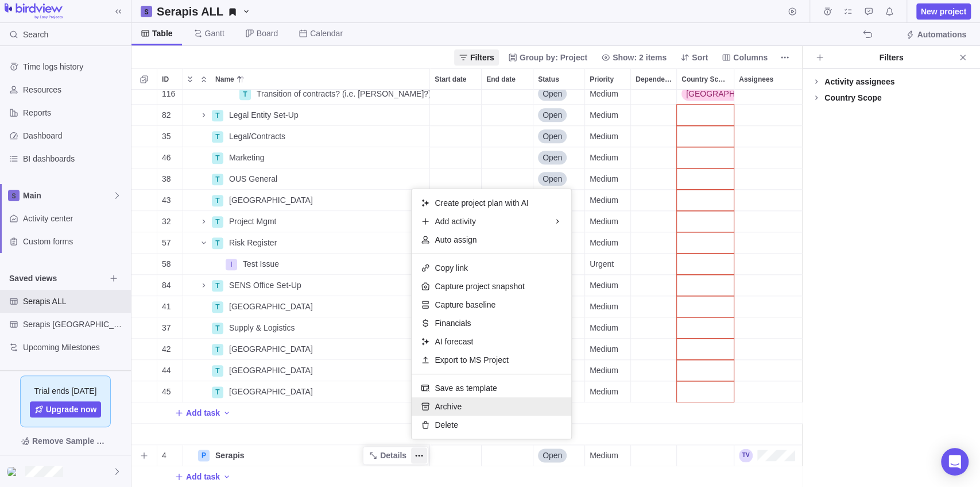  Describe the element at coordinates (471, 360) in the screenshot. I see `span: Export to MS Project` at that location.